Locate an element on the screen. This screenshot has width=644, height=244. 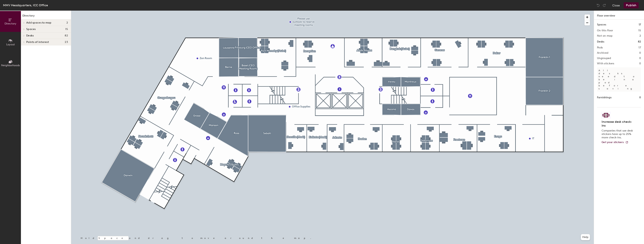
img: Undo is located at coordinates (598, 5).